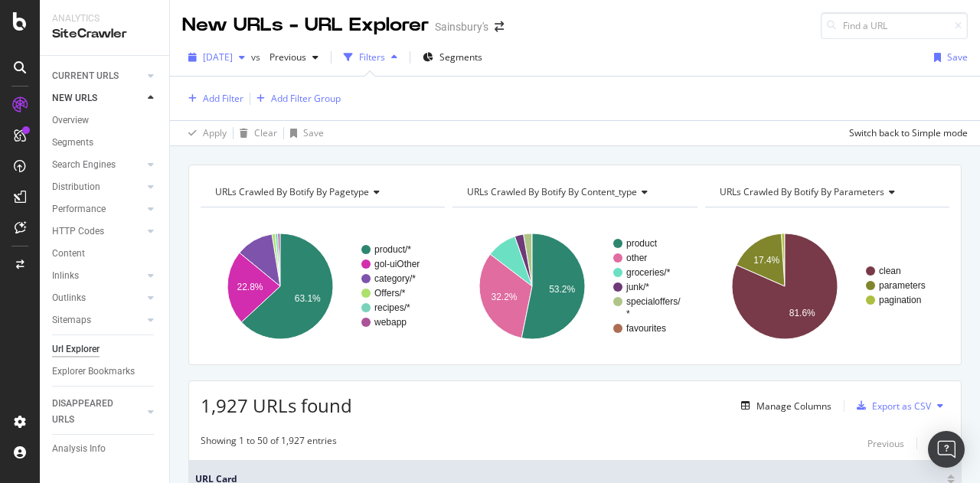 The height and width of the screenshot is (483, 980). Describe the element at coordinates (794, 406) in the screenshot. I see `div: Manage Columns` at that location.